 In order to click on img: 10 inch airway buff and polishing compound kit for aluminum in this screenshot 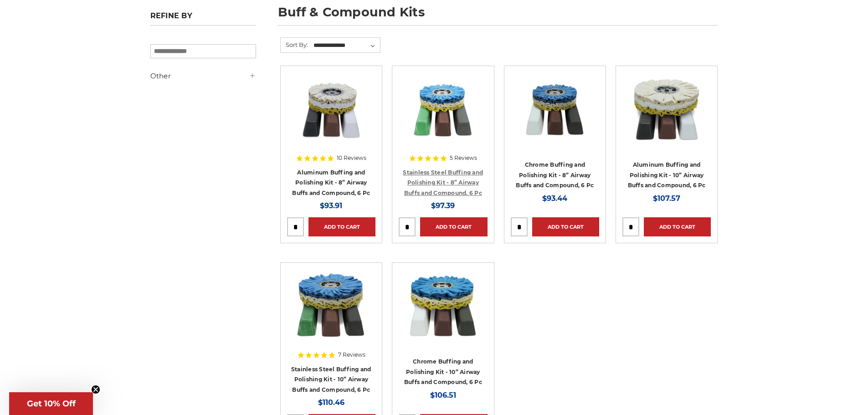, I will do `click(666, 109)`.